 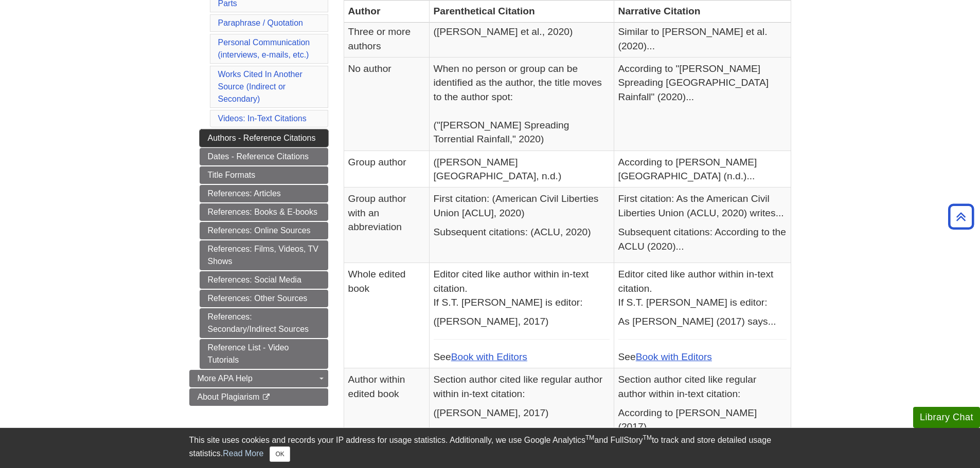 I want to click on a: Paraphrase / Quotation, so click(x=260, y=23).